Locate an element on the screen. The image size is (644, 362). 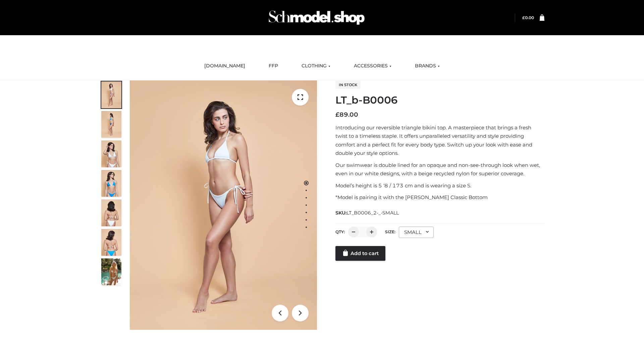
img: ArielClassicBikiniTop_CloudNine_AzureSky_OW114ECO_1 is located at coordinates (223, 205).